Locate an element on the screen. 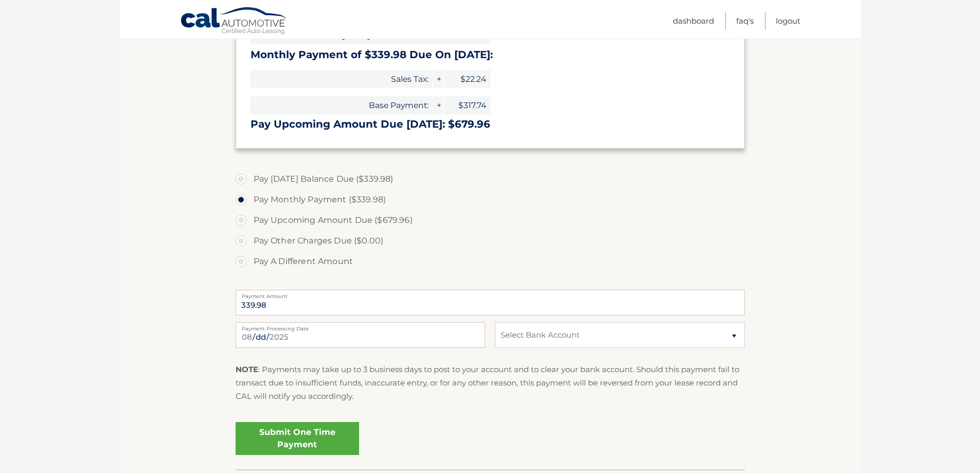  label: Pay Monthly Payment ($339.98) is located at coordinates (490, 200).